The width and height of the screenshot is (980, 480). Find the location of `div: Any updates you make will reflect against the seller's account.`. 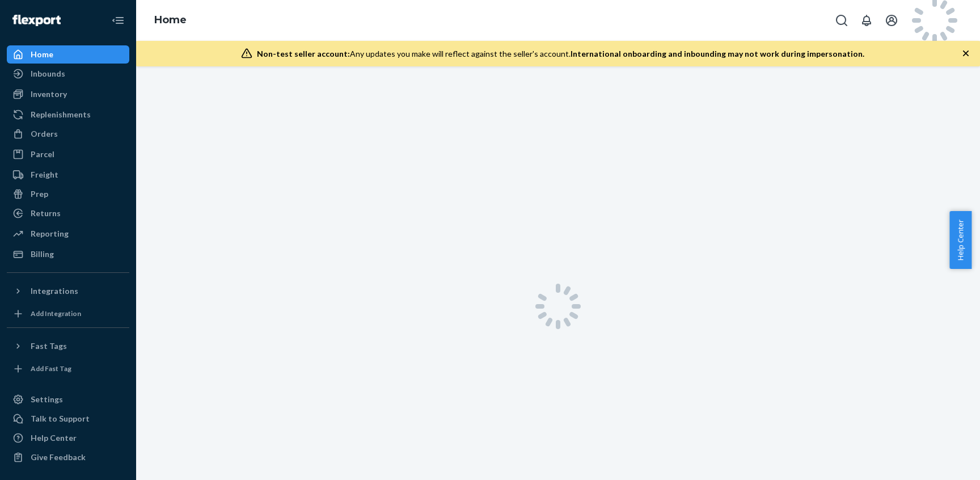

div: Any updates you make will reflect against the seller's account. is located at coordinates (561, 54).